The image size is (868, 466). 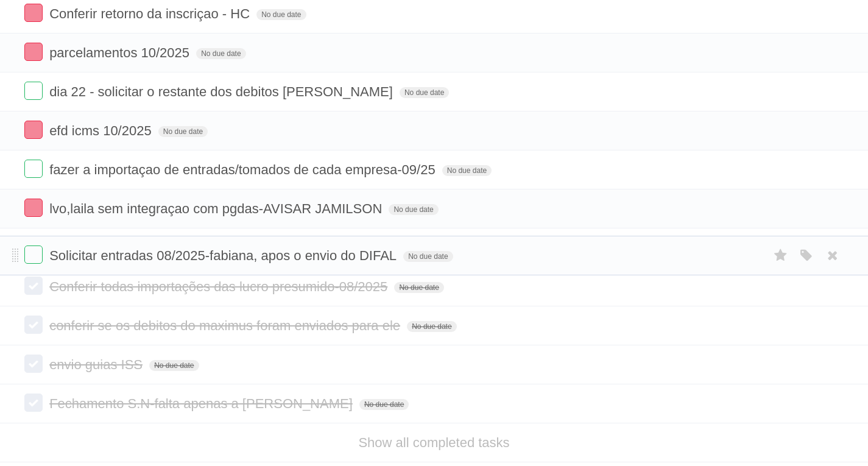 What do you see at coordinates (434, 442) in the screenshot?
I see `a: Show all completed tasks` at bounding box center [434, 442].